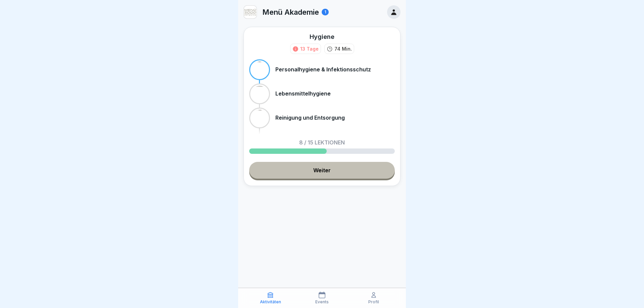 This screenshot has height=308, width=644. What do you see at coordinates (250, 12) in the screenshot?
I see `img: v3gslzn6hrr8yse5yrk8o2yg.png` at bounding box center [250, 12].